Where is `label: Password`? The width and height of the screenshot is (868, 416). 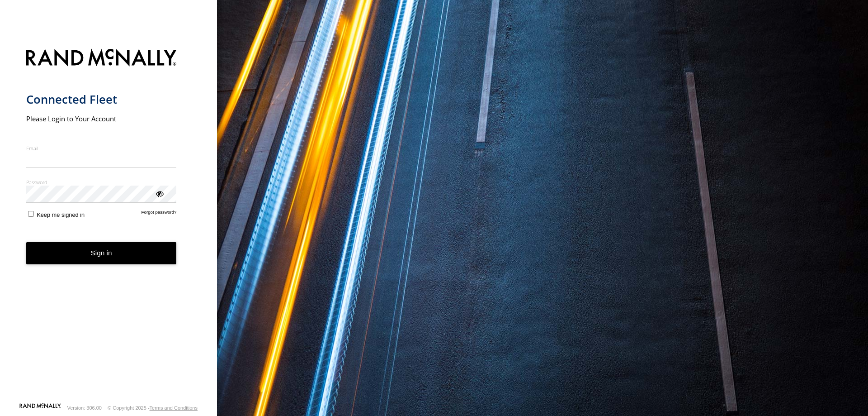 label: Password is located at coordinates (101, 182).